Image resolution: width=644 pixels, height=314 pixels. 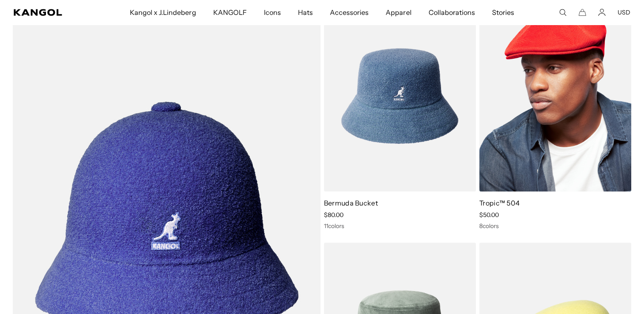 I want to click on button: USD, so click(x=624, y=12).